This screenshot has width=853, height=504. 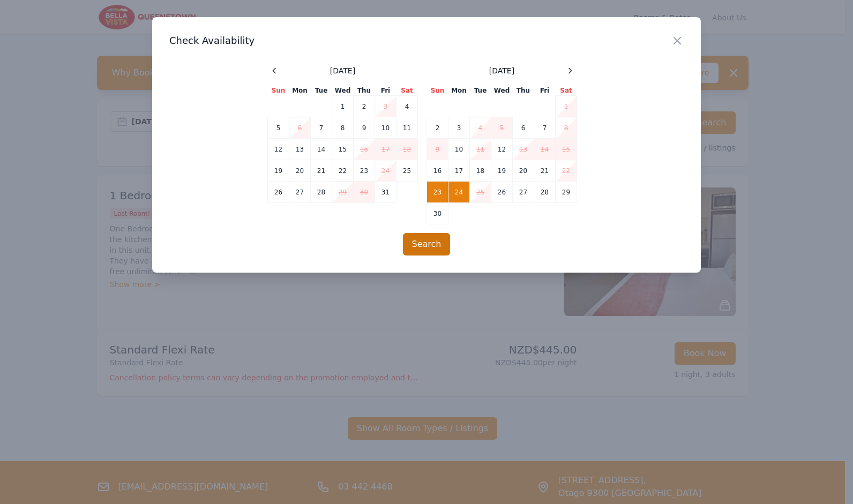 I want to click on button: Search, so click(x=427, y=244).